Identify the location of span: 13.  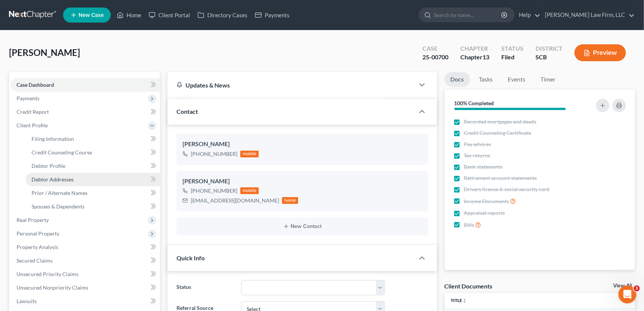
(486, 57).